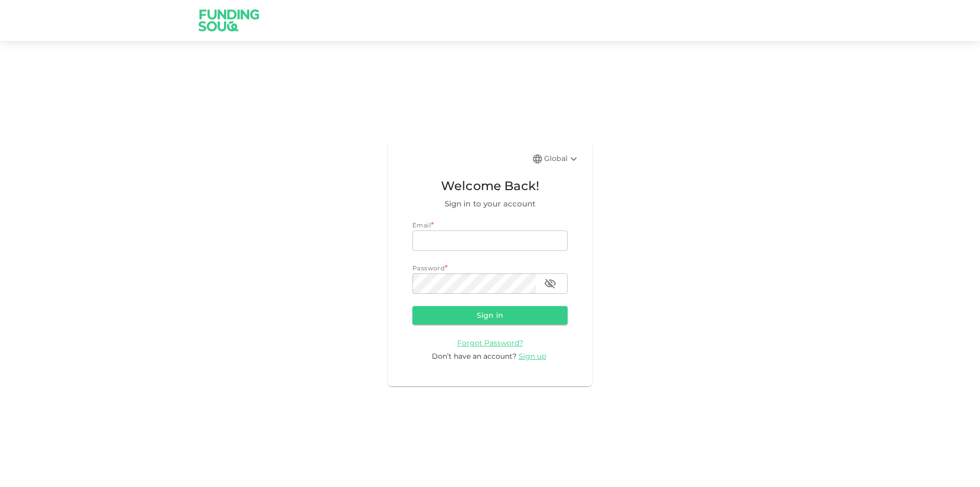 The height and width of the screenshot is (487, 980). I want to click on input: email, so click(490, 240).